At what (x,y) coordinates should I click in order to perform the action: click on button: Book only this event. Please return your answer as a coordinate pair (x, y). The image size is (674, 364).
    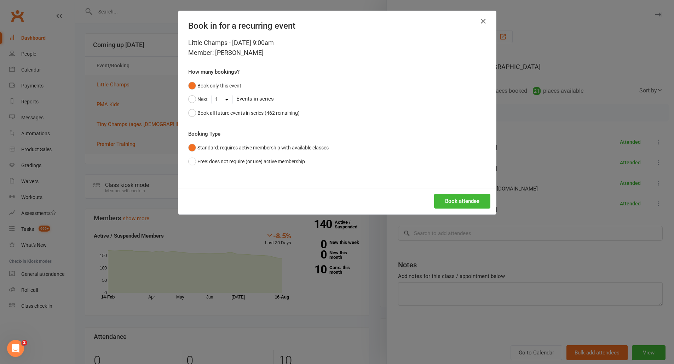
    Looking at the image, I should click on (215, 86).